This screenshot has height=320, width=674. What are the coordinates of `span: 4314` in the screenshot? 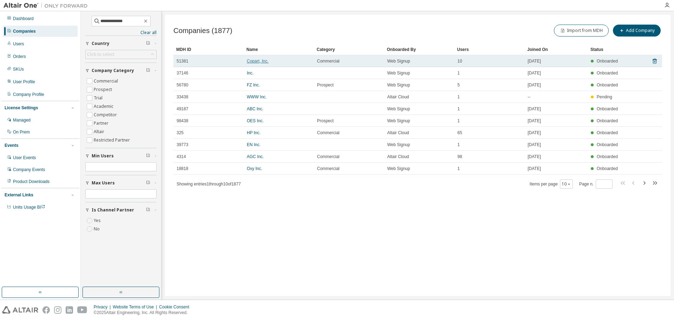 It's located at (181, 157).